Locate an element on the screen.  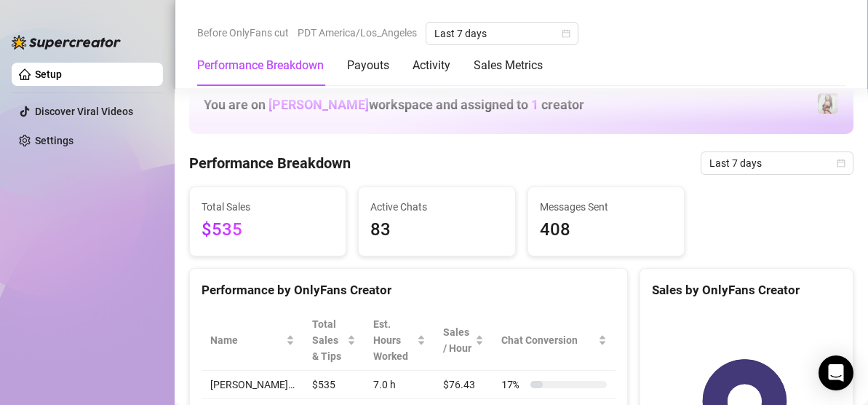
span: 408 is located at coordinates (606, 230).